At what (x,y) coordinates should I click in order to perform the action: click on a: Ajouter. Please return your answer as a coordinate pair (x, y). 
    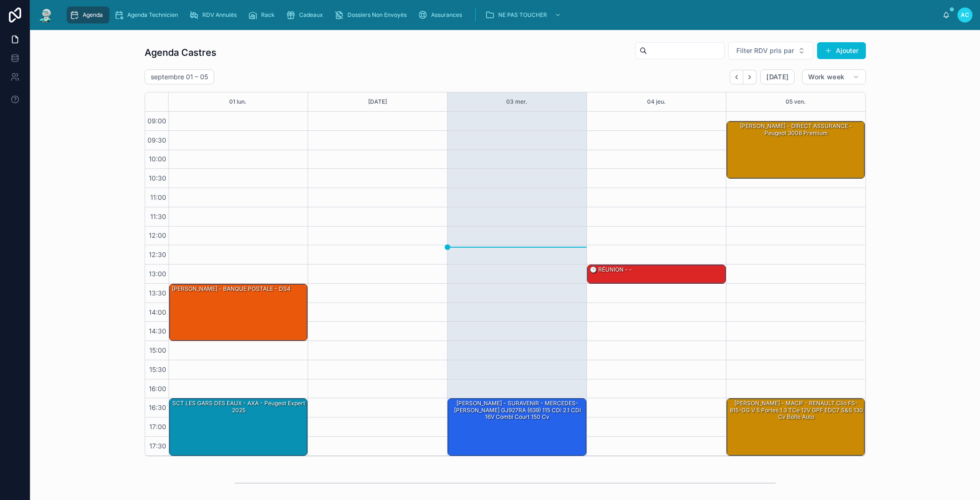
    Looking at the image, I should click on (841, 50).